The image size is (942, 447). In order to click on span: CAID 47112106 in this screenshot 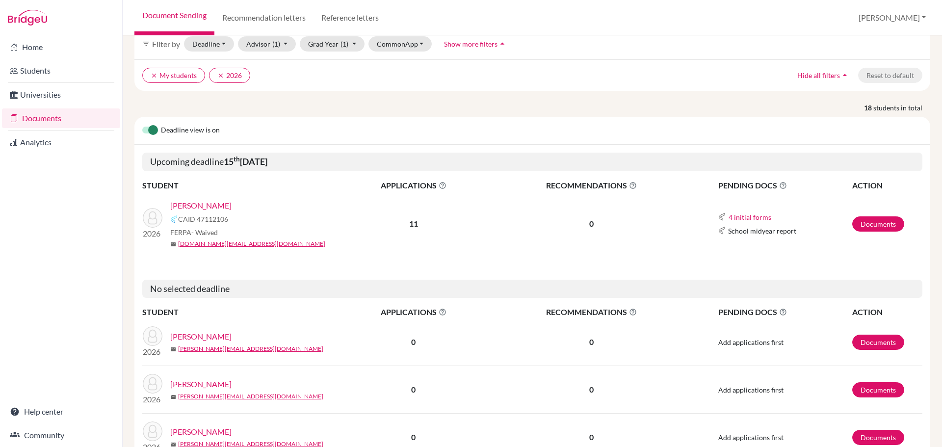, I will do `click(203, 219)`.